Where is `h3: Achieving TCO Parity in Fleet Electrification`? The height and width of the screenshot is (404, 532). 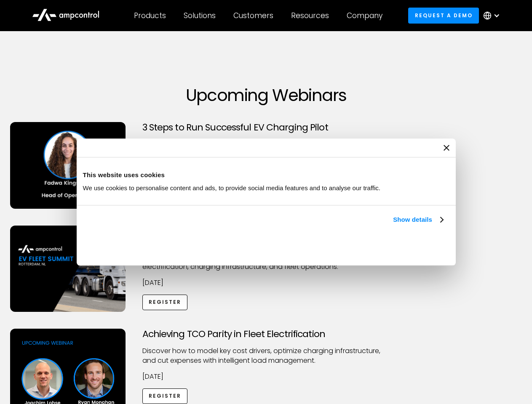 h3: Achieving TCO Parity in Fleet Electrification is located at coordinates (266, 334).